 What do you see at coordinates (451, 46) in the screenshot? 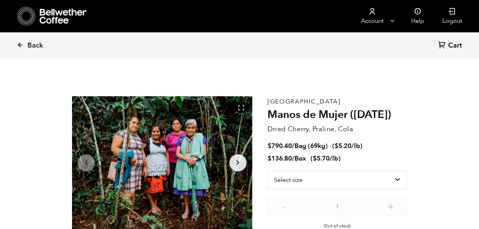
I see `a: Cart` at bounding box center [451, 46].